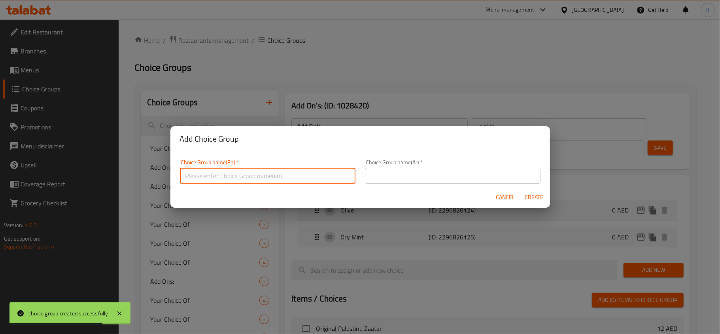  I want to click on button: Cancel, so click(506, 197).